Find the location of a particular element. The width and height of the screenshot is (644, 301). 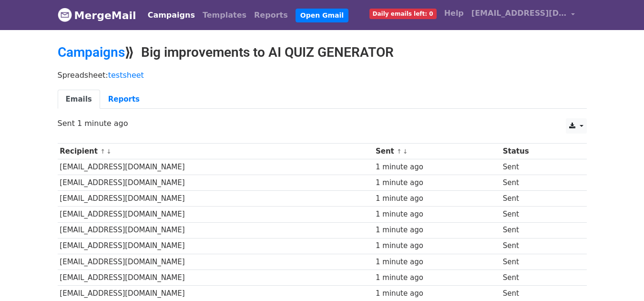

a: Templates is located at coordinates (225, 15).